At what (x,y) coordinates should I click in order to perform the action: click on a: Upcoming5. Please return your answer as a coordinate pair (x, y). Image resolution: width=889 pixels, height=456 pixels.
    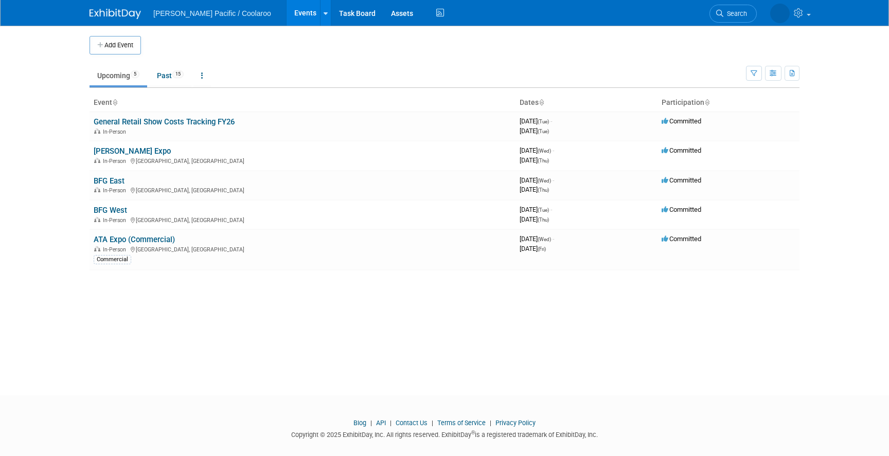
    Looking at the image, I should click on (118, 76).